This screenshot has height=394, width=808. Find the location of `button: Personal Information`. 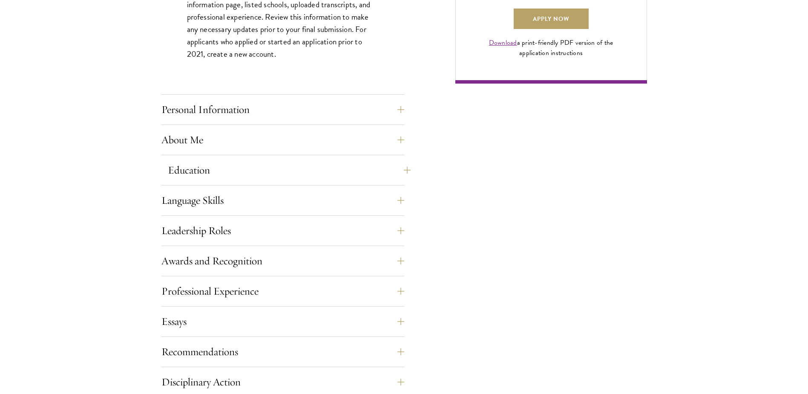

button: Personal Information is located at coordinates (283, 109).